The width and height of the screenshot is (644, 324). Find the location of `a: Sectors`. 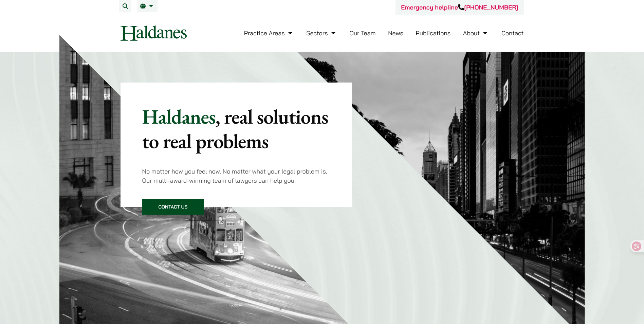

a: Sectors is located at coordinates (322, 33).